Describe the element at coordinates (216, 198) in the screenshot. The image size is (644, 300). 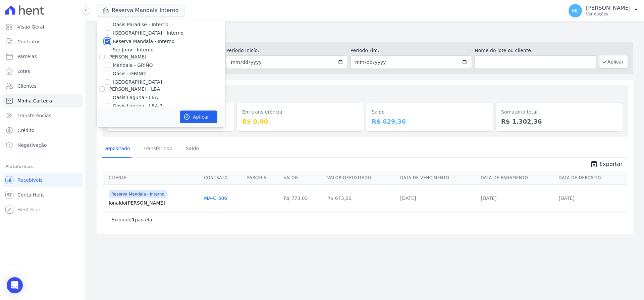
I see `a: MA-G 506` at that location.